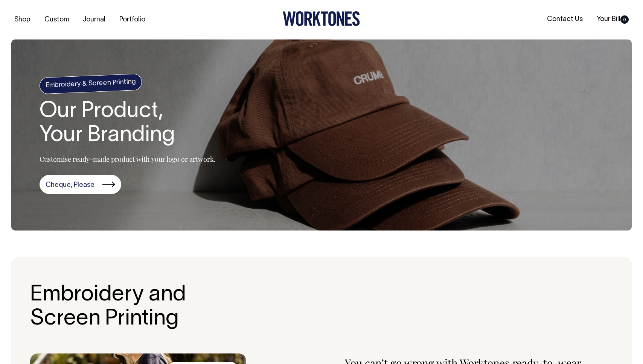  Describe the element at coordinates (94, 20) in the screenshot. I see `a: Journal` at that location.